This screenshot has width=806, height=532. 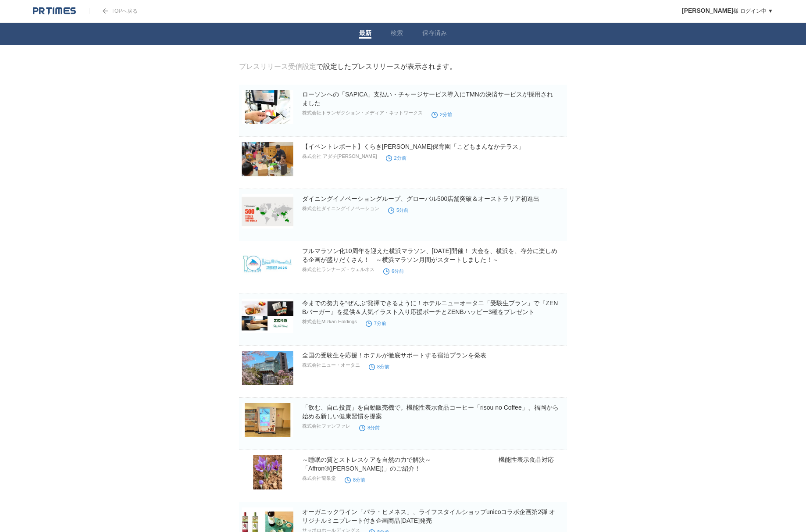 What do you see at coordinates (397, 34) in the screenshot?
I see `a: 検索` at bounding box center [397, 34].